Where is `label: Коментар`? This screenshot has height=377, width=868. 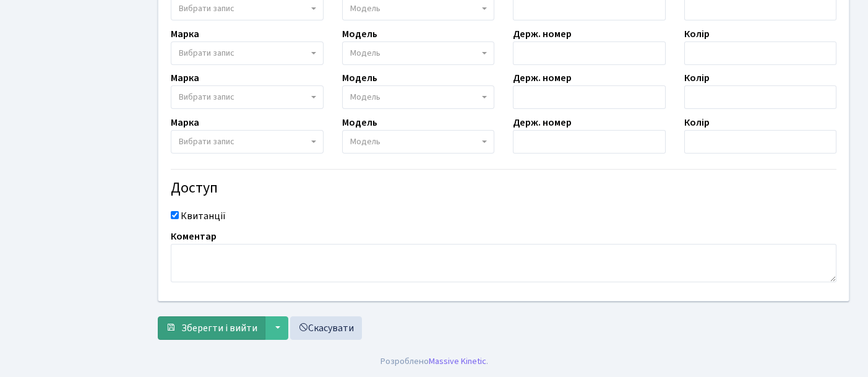
label: Коментар is located at coordinates (193, 237).